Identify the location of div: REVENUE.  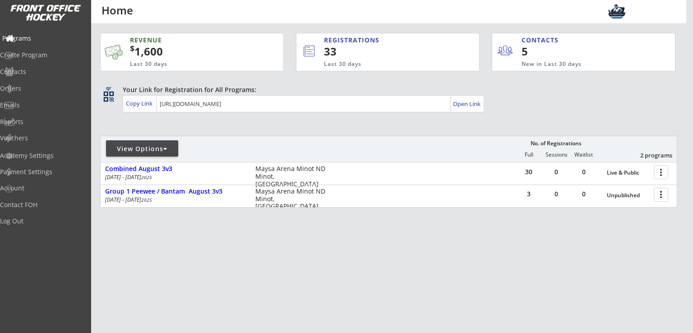
(185, 40).